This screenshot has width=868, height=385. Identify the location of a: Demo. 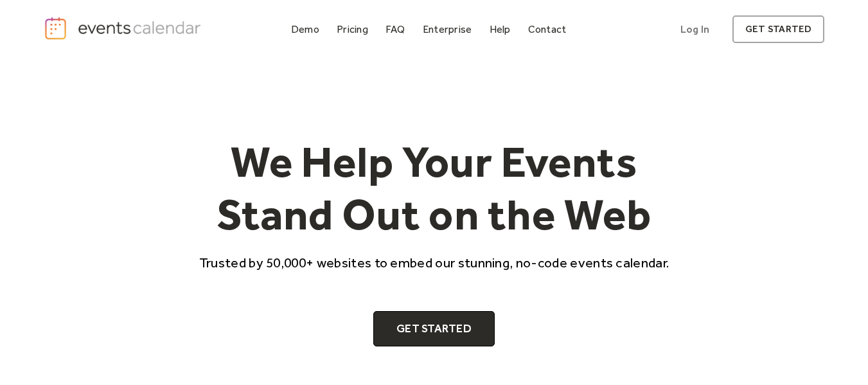
(305, 29).